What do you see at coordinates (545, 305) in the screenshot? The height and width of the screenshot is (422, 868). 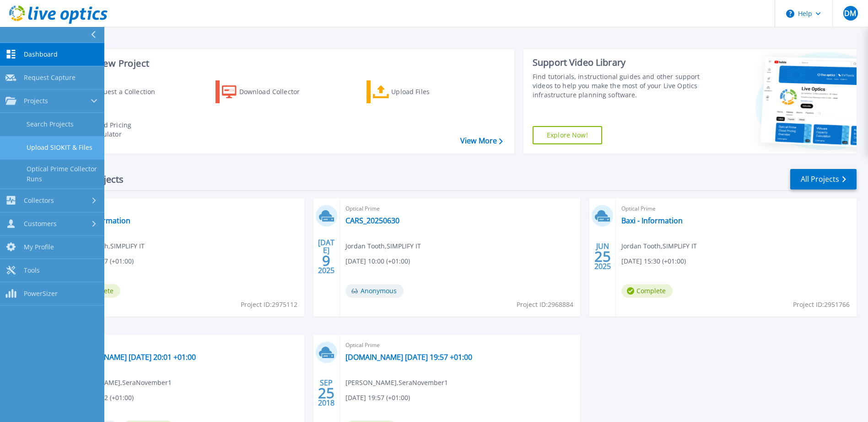 I see `span: Project ID: 2968884` at bounding box center [545, 305].